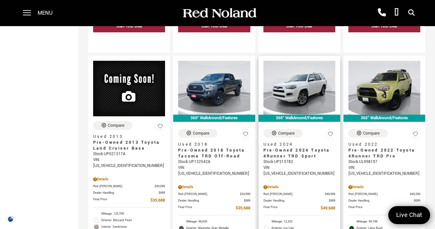  What do you see at coordinates (382, 145) in the screenshot?
I see `span: Used 2022` at bounding box center [382, 145].